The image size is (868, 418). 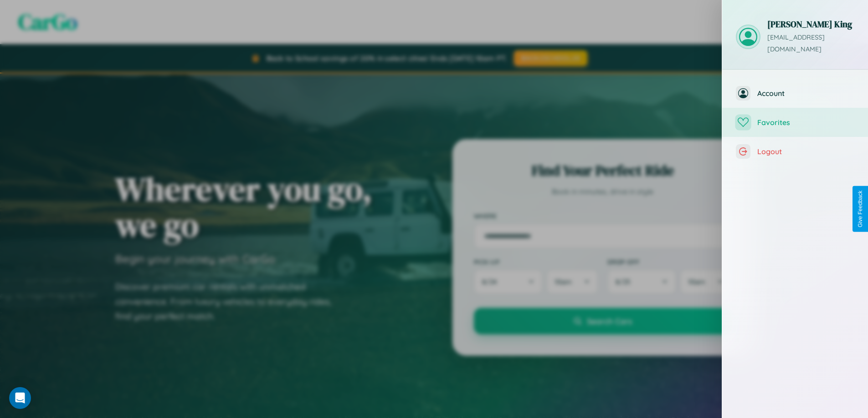 What do you see at coordinates (805, 122) in the screenshot?
I see `span: Favorites` at bounding box center [805, 122].